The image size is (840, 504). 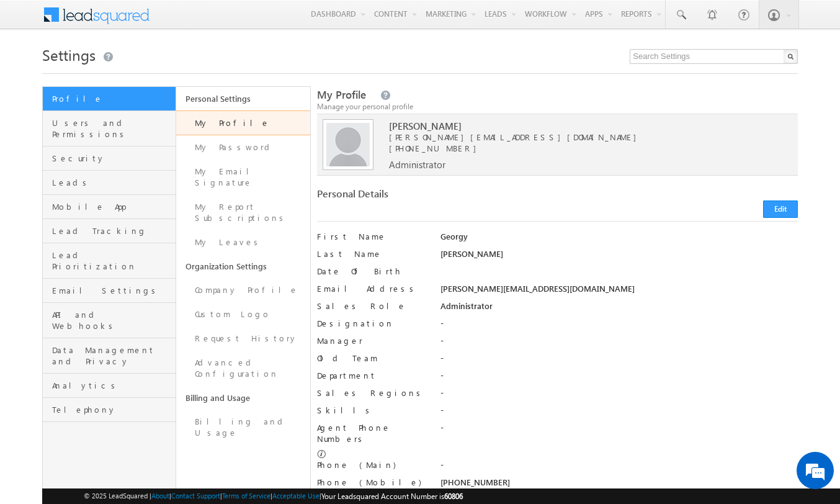 What do you see at coordinates (113, 206) in the screenshot?
I see `span: Mobile App` at bounding box center [113, 206].